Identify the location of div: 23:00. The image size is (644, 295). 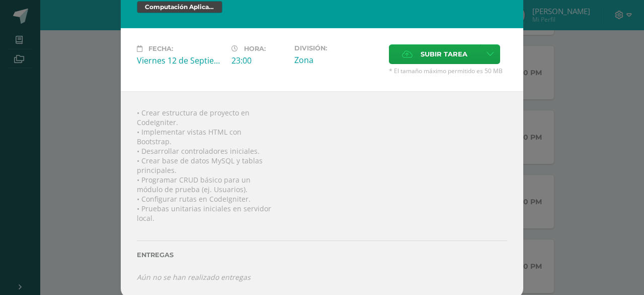
(259, 60).